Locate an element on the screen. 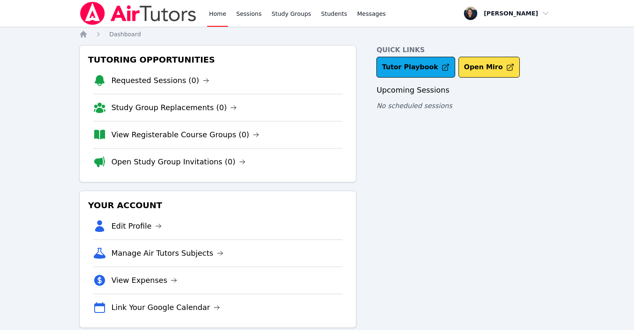 This screenshot has width=634, height=330. a: Dashboard is located at coordinates (125, 34).